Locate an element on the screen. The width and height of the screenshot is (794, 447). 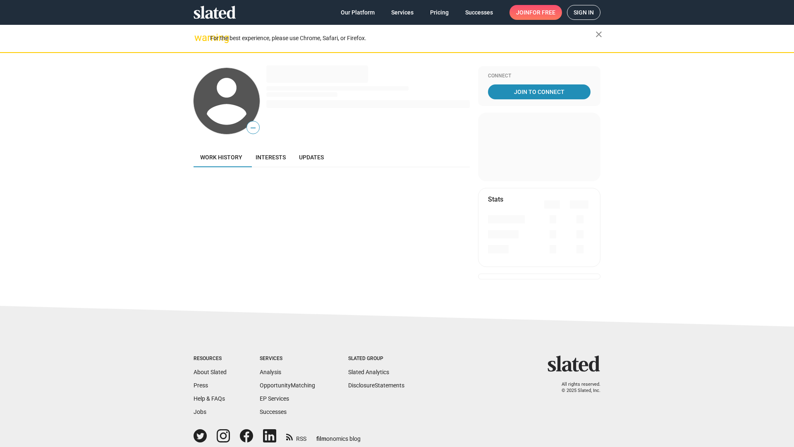
a: Slated Analytics is located at coordinates (369, 372).